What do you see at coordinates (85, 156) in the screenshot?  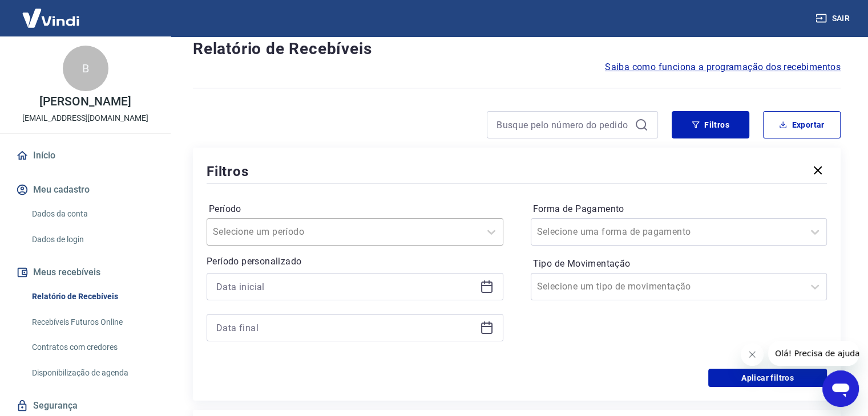 I see `a: Início` at bounding box center [85, 156].